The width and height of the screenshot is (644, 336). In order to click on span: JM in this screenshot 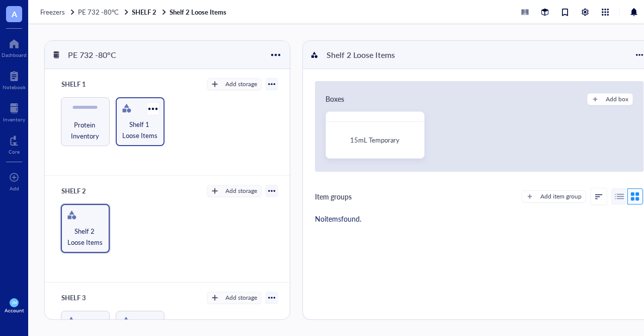, I will do `click(14, 303)`.